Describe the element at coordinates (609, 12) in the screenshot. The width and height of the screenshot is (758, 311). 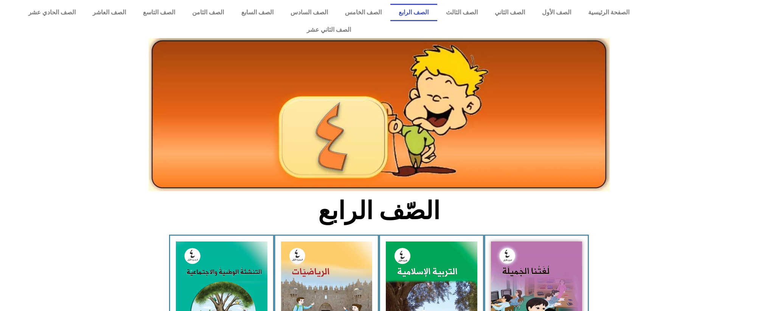
I see `a: الصفحة الرئيسية` at that location.